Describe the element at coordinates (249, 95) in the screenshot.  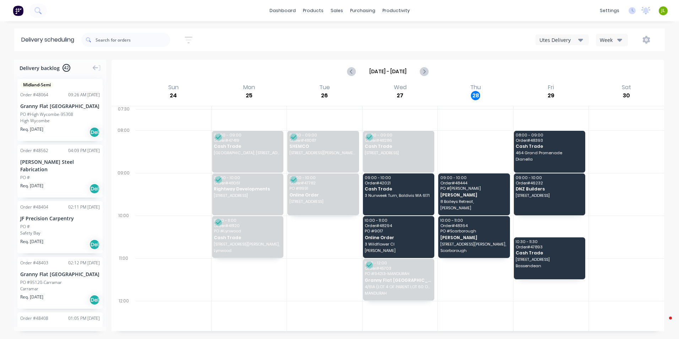
I see `div: 25` at that location.